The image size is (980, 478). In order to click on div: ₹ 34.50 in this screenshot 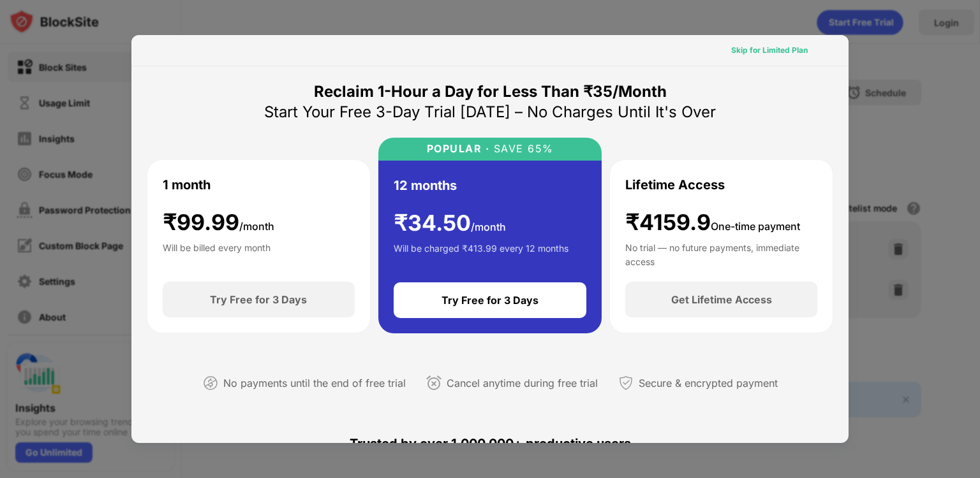, I will do `click(450, 223)`.